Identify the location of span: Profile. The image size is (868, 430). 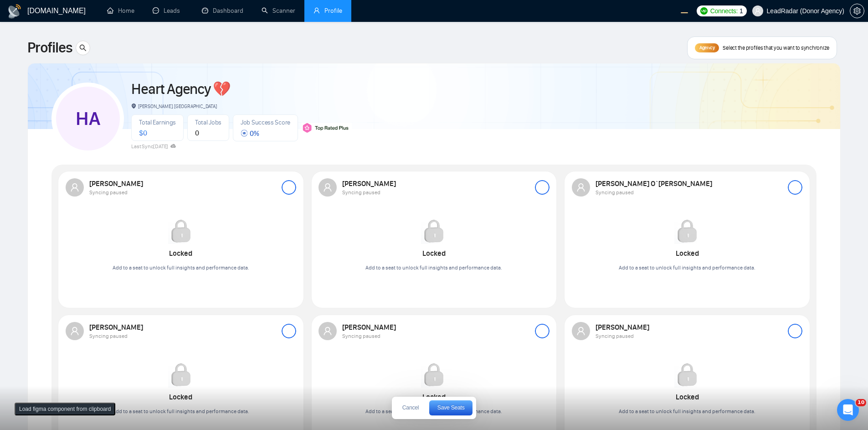
(333, 11).